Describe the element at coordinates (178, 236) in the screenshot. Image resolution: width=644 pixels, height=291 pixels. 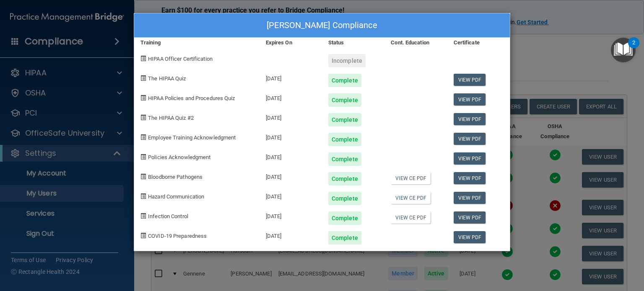
I see `span: COVID-19 Preparedness` at that location.